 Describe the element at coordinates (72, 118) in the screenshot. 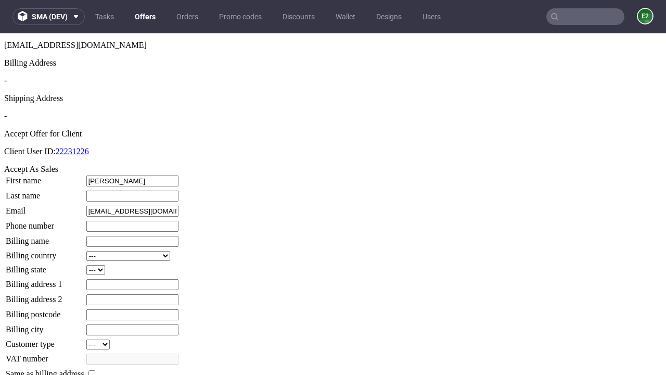

I see `a: 22231226` at that location.